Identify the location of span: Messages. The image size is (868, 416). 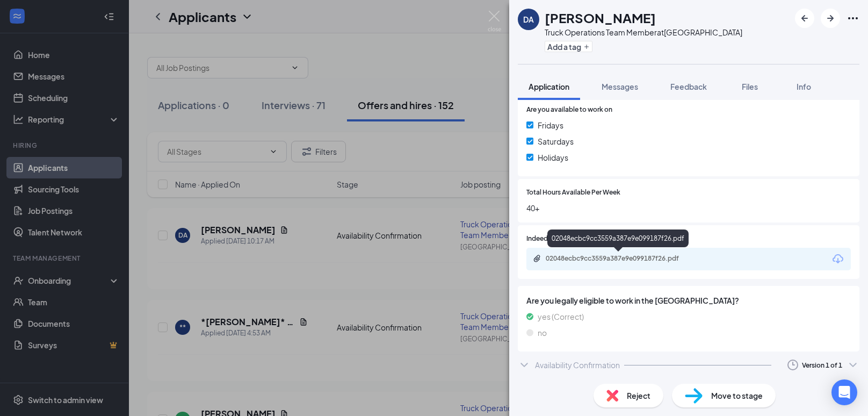
(620, 87).